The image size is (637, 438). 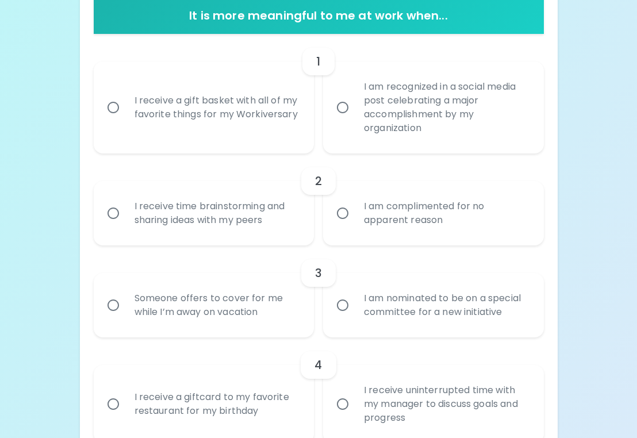 What do you see at coordinates (446, 107) in the screenshot?
I see `div: I am recognized in a social media post celebrating a major accomplishment by my organization` at bounding box center [446, 107].